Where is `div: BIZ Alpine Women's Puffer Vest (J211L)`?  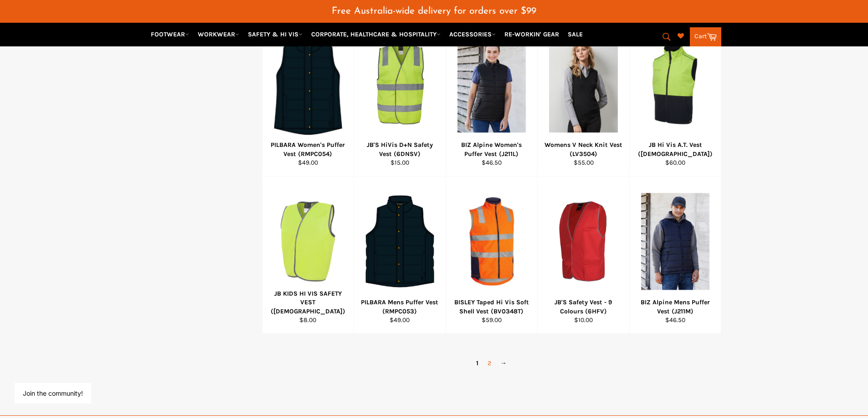
div: BIZ Alpine Women's Puffer Vest (J211L) is located at coordinates (491, 149).